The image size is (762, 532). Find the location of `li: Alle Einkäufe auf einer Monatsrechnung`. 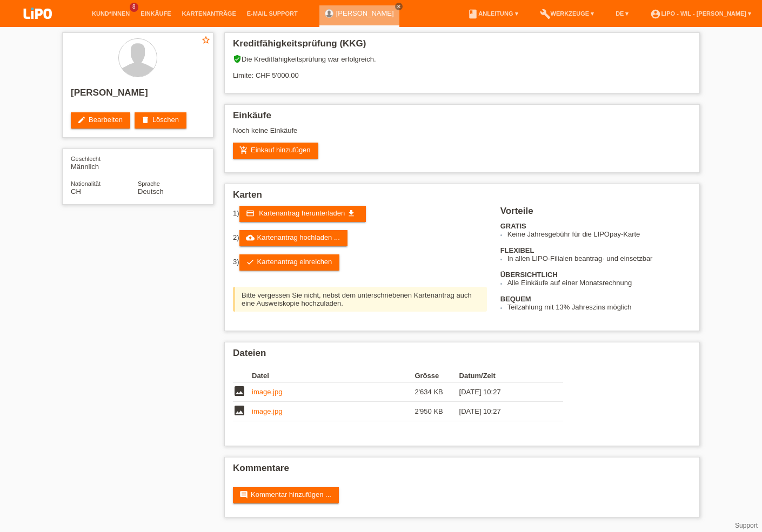

li: Alle Einkäufe auf einer Monatsrechnung is located at coordinates (599, 282).